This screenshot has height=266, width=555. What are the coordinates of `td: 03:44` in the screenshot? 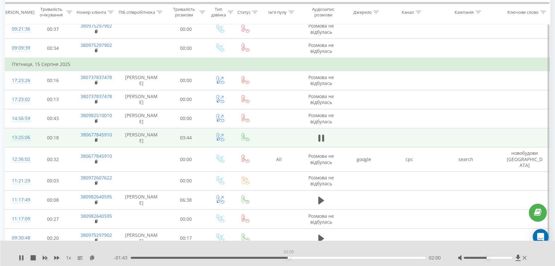 It's located at (186, 138).